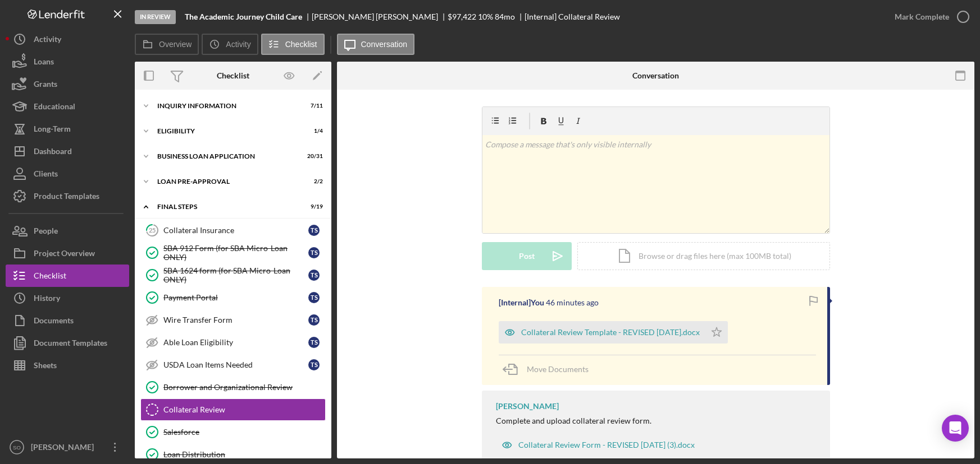  I want to click on div: Salesforce, so click(244, 432).